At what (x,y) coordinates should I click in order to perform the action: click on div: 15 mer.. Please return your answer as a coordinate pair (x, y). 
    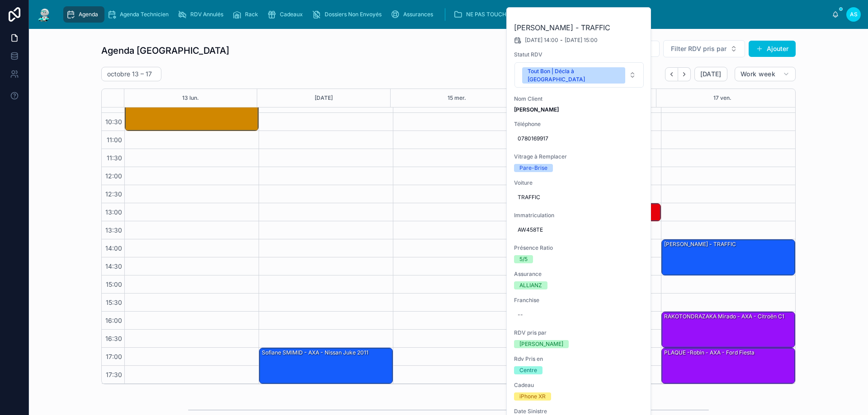
    Looking at the image, I should click on (456, 98).